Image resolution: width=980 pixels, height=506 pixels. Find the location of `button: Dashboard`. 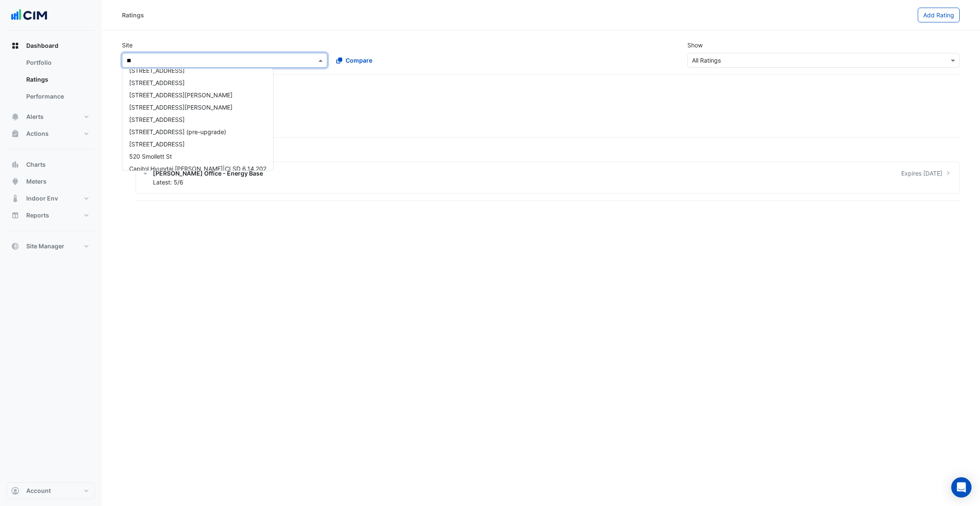

button: Dashboard is located at coordinates (51, 46).